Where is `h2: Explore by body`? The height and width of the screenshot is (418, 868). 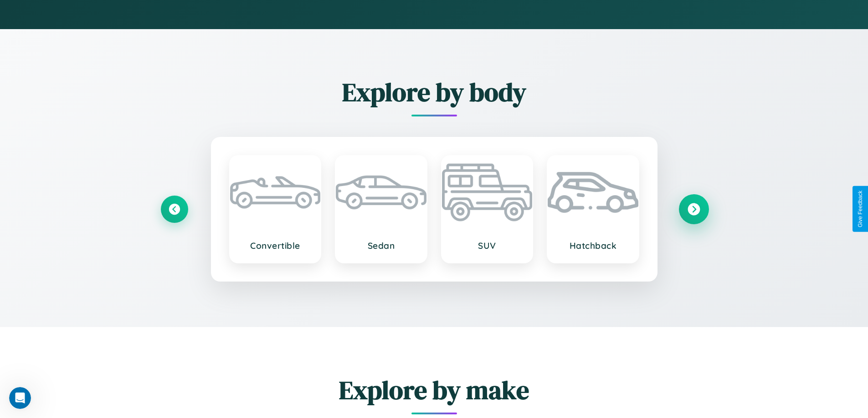
h2: Explore by body is located at coordinates (434, 92).